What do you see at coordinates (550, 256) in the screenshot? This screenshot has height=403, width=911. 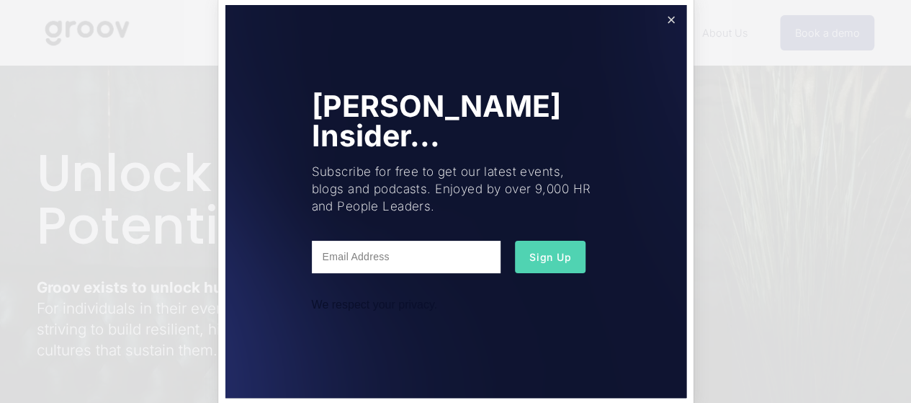 I see `span: Sign Up` at bounding box center [550, 256].